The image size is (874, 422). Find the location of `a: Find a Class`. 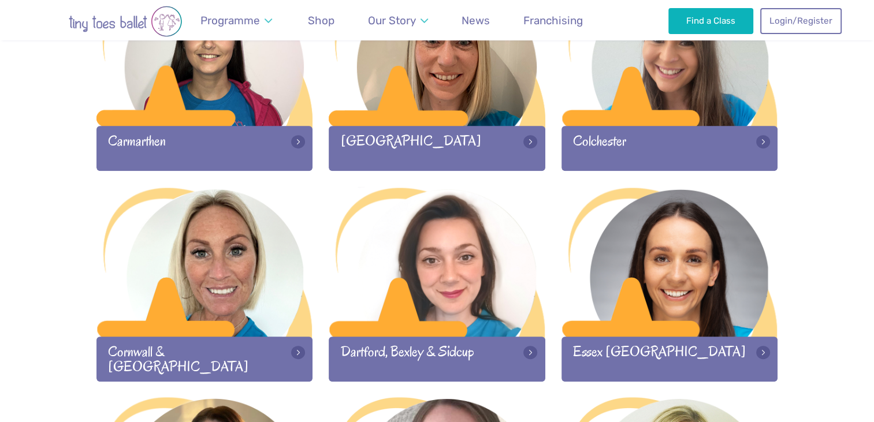

a: Find a Class is located at coordinates (711, 21).